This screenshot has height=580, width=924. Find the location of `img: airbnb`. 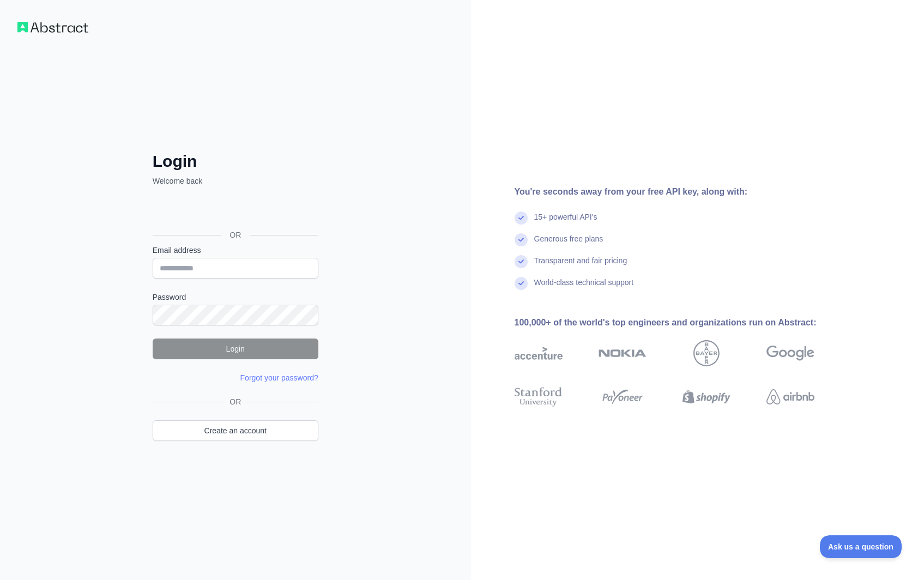

img: airbnb is located at coordinates (791, 397).